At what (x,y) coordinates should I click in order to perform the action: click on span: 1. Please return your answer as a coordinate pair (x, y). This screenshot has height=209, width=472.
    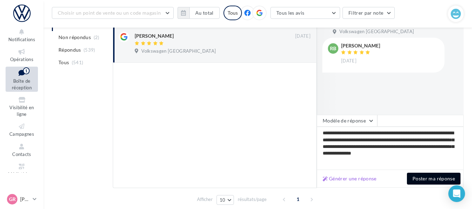
    Looking at the image, I should click on (298, 199).